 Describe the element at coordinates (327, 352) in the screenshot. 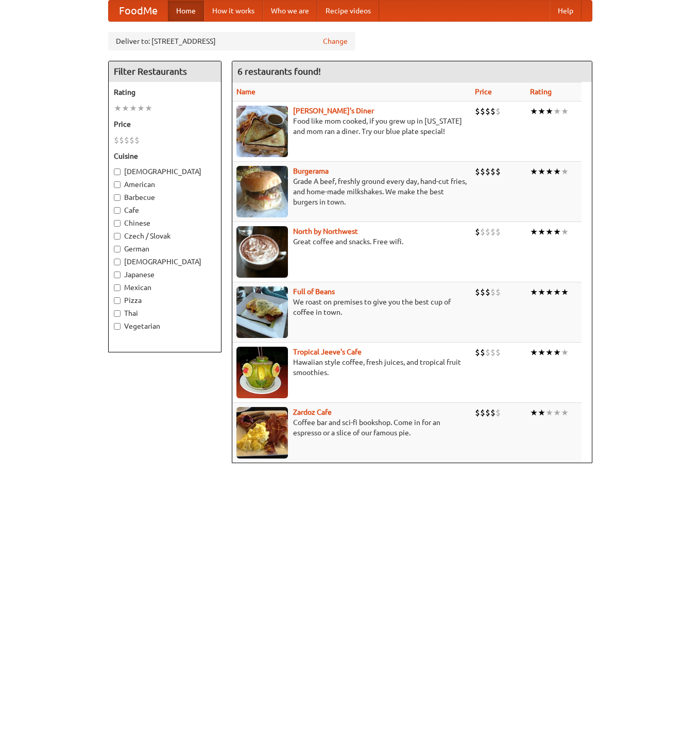

I see `b: Tropical Jeeve's Cafe` at that location.